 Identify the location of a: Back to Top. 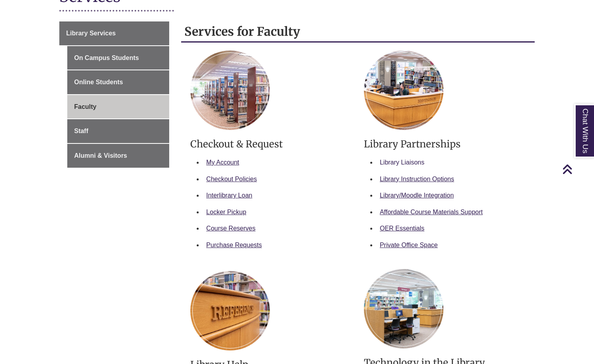
(577, 169).